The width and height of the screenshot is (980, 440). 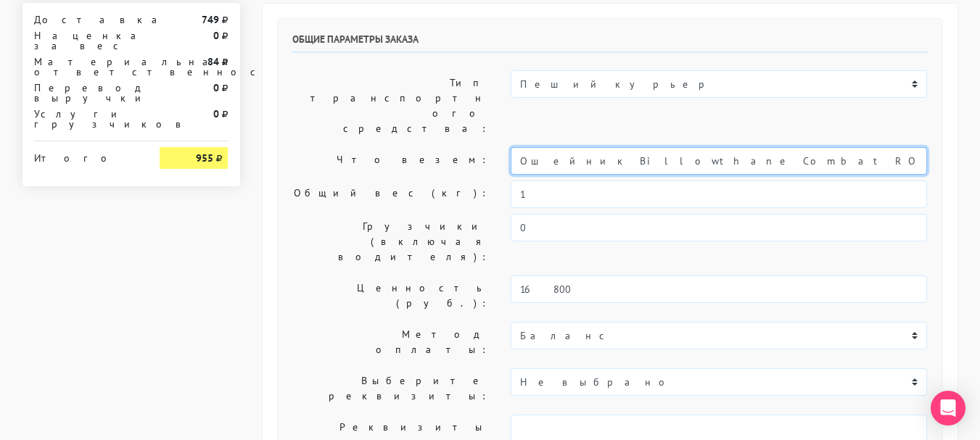 What do you see at coordinates (87, 20) in the screenshot?
I see `div: Доставка` at bounding box center [87, 20].